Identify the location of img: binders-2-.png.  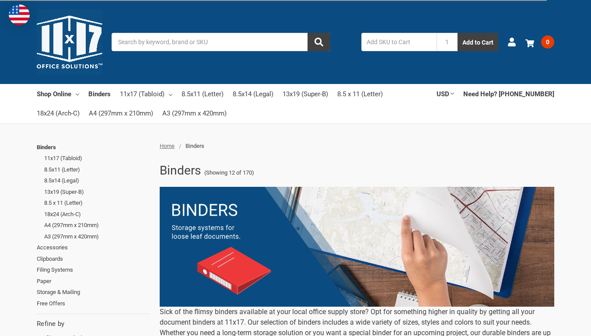
(357, 247).